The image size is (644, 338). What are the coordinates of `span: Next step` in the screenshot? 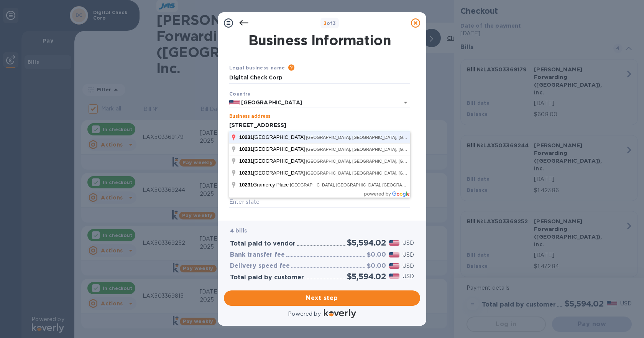 It's located at (322, 298).